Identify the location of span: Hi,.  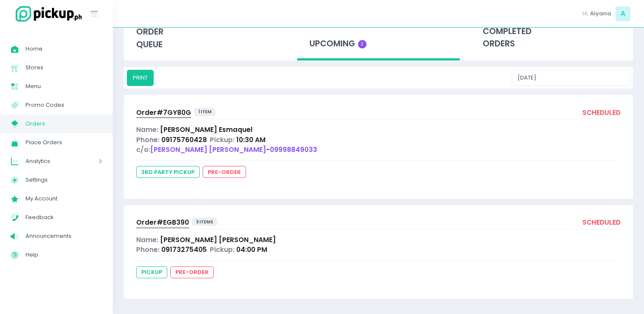
(585, 13).